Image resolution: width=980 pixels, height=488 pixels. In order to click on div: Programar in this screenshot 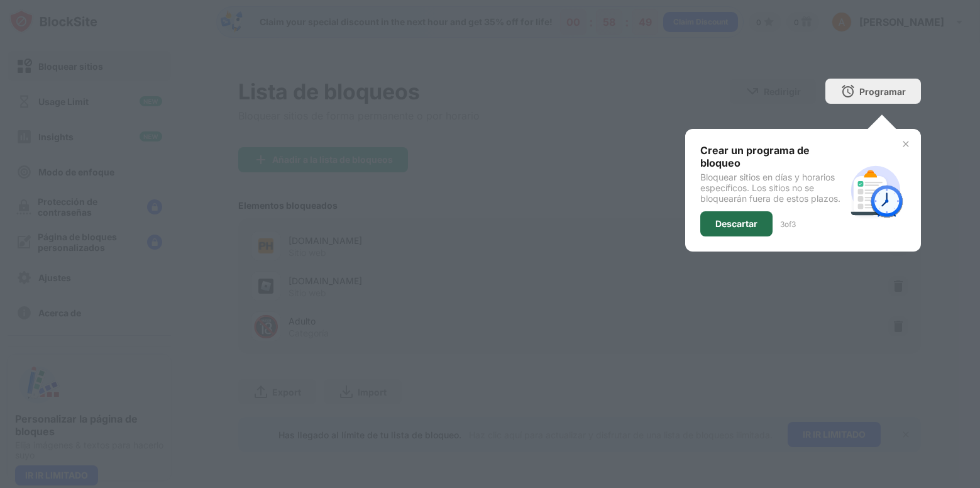, I will do `click(882, 92)`.